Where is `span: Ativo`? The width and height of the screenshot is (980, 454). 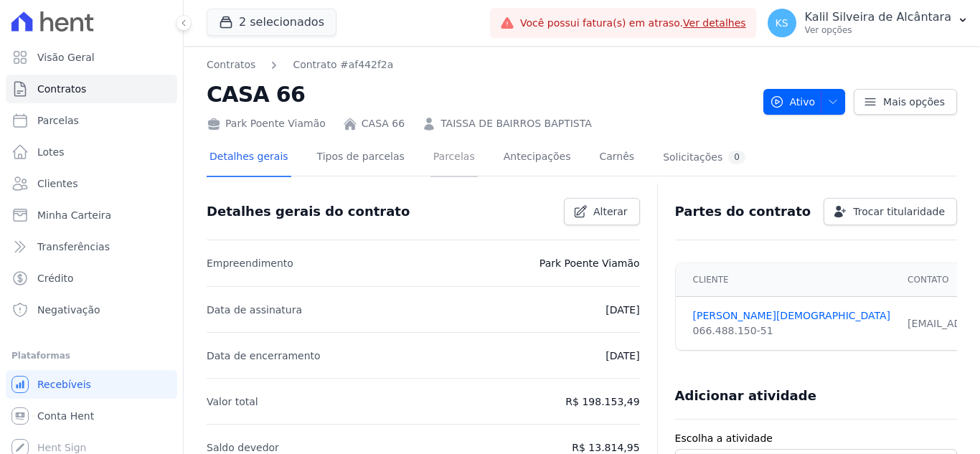 span: Ativo is located at coordinates (793, 102).